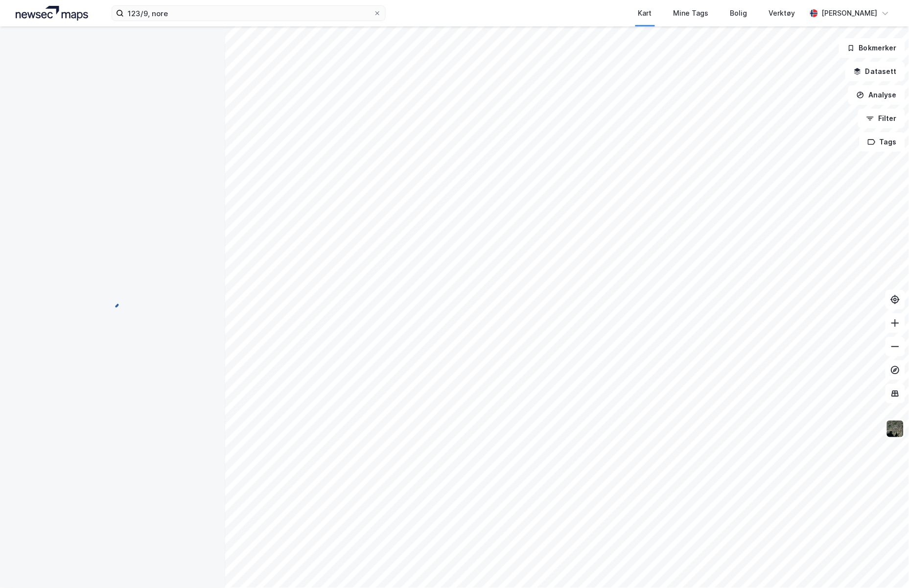  What do you see at coordinates (884, 564) in the screenshot?
I see `div: Chat Widget` at bounding box center [884, 564].